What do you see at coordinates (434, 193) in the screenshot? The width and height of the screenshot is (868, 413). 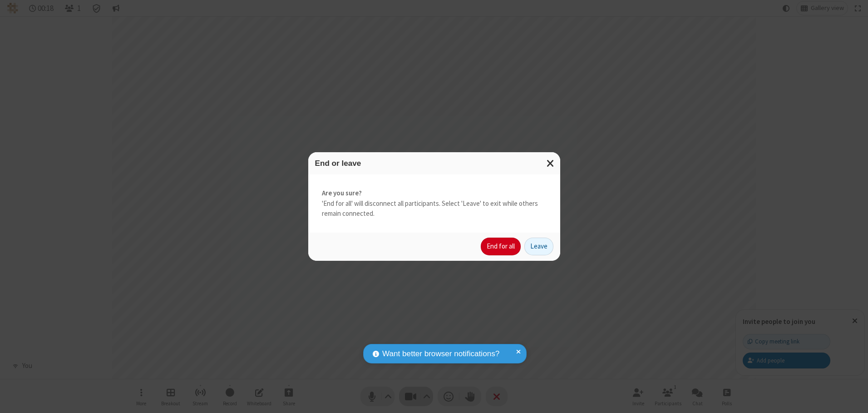 I see `strong: Are you sure?` at bounding box center [434, 193].